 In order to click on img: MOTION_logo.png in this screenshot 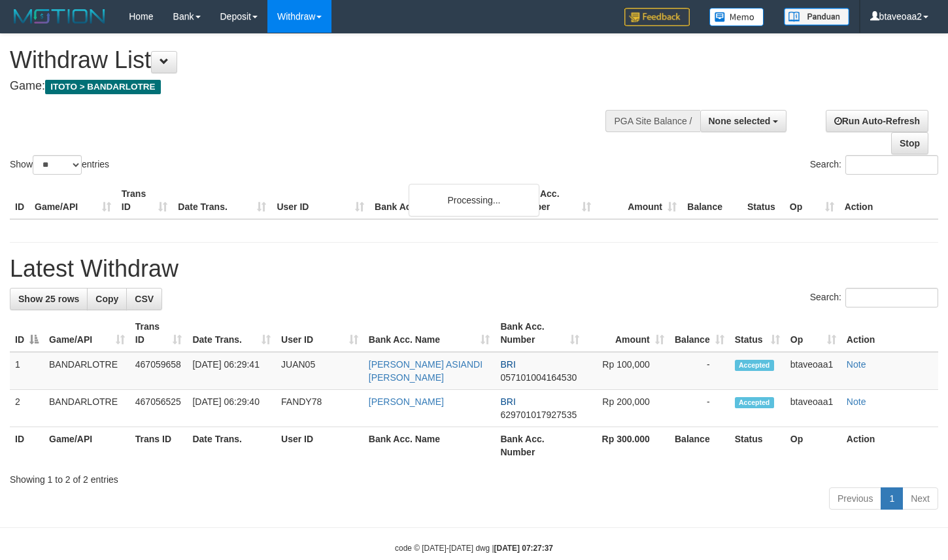, I will do `click(60, 16)`.